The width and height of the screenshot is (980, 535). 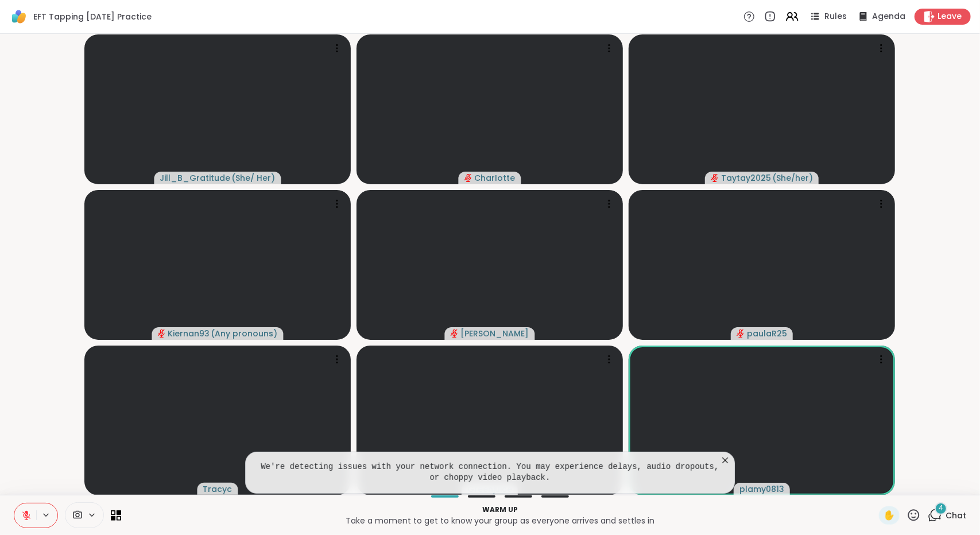 I want to click on span: Jill_B_Gratitude, so click(x=195, y=178).